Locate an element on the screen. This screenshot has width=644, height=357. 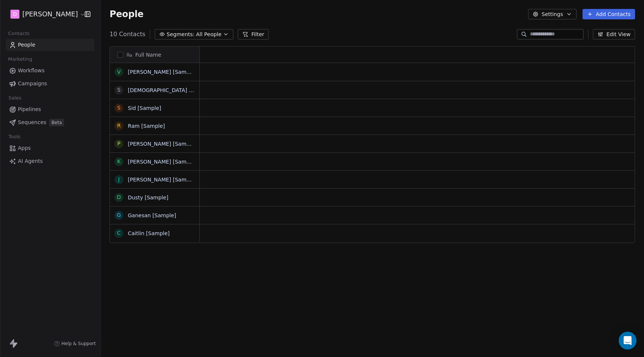
a: Pipelines is located at coordinates (50, 109).